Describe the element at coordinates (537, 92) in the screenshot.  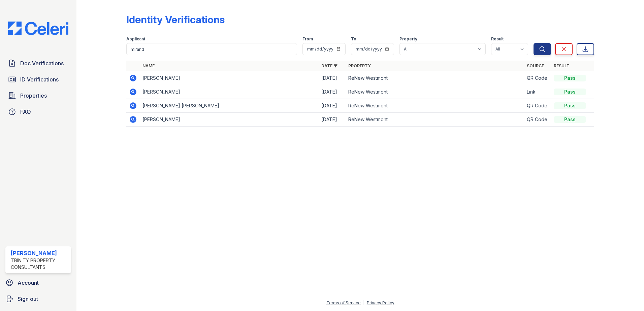
I see `td: Link` at that location.